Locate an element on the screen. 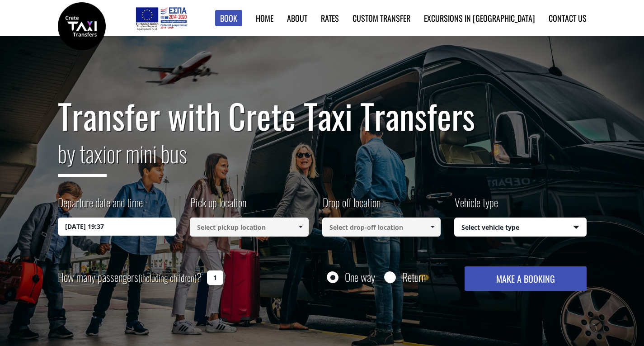 This screenshot has width=644, height=346. span: by taxi is located at coordinates (82, 156).